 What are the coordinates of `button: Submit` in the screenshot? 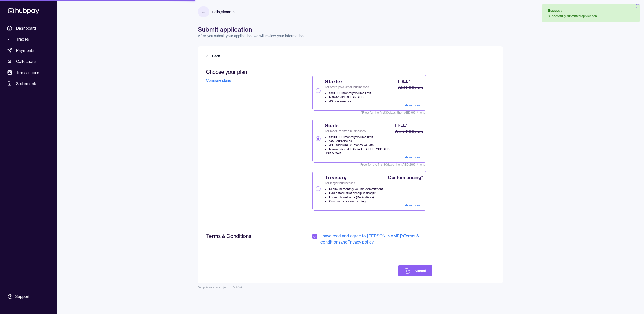 It's located at (416, 271).